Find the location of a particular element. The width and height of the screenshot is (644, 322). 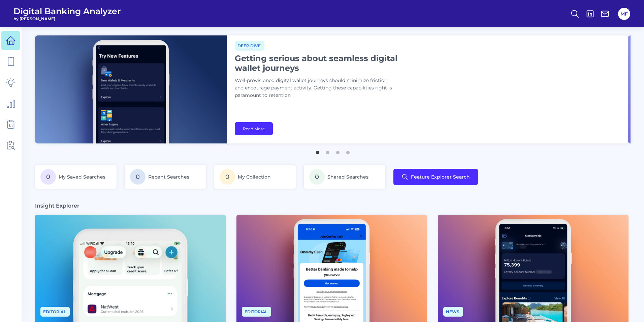

button: 1 is located at coordinates (318, 151).